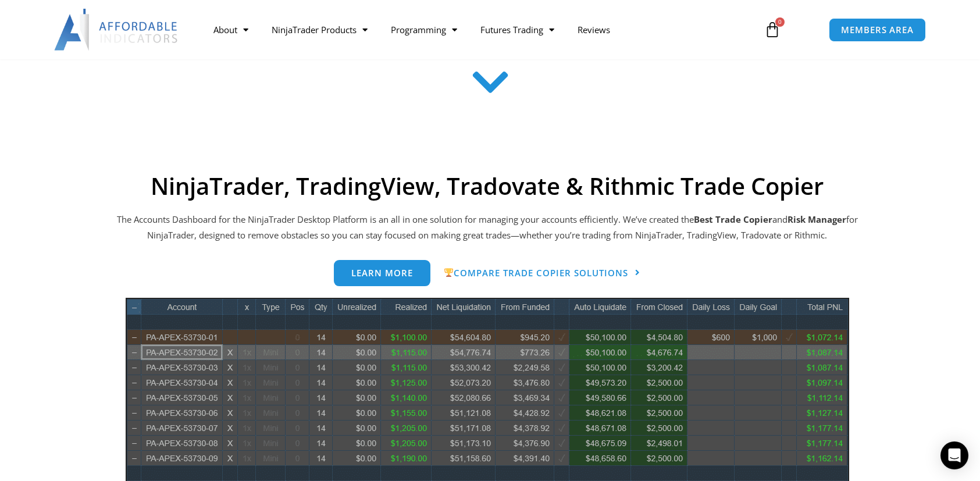  What do you see at coordinates (773, 30) in the screenshot?
I see `a: 0` at bounding box center [773, 30].